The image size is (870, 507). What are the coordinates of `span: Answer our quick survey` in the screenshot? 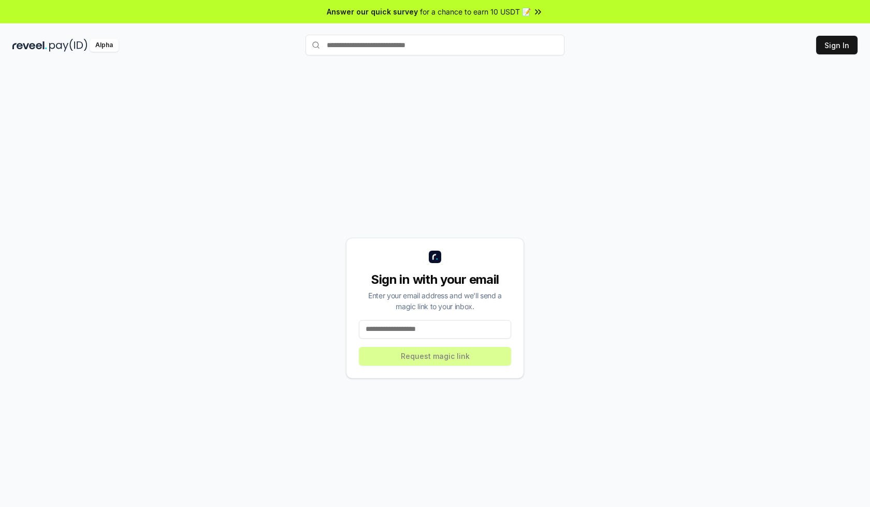 It's located at (372, 11).